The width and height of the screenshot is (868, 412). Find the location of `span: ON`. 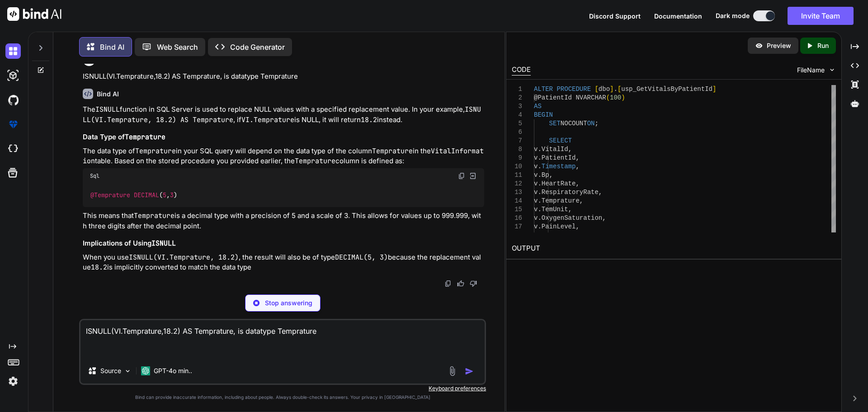

span: ON is located at coordinates (591, 123).